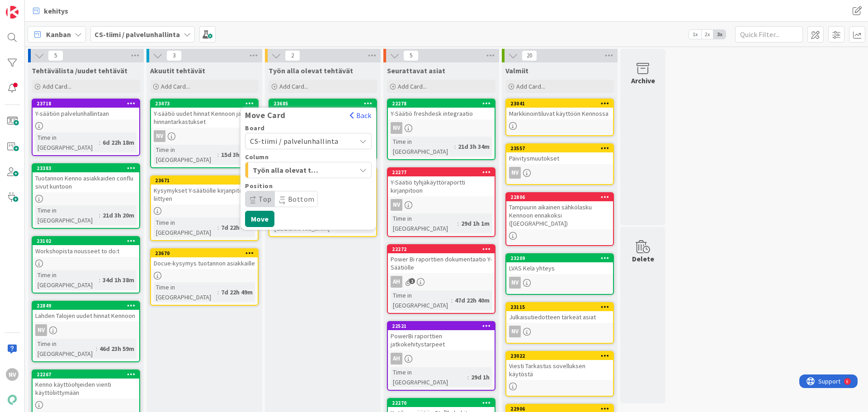 This screenshot has height=412, width=868. I want to click on div: 23209LVAS Kela yhteys, so click(559, 264).